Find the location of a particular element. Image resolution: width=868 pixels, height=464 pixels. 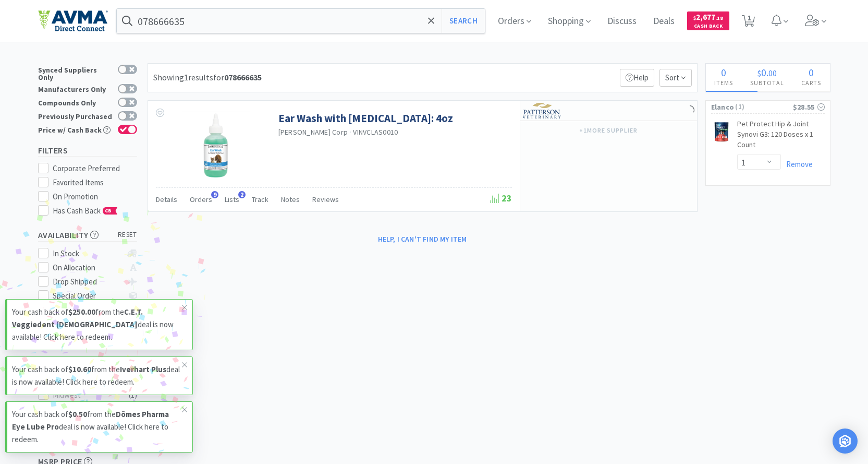

div: In Stock is located at coordinates (87, 254).